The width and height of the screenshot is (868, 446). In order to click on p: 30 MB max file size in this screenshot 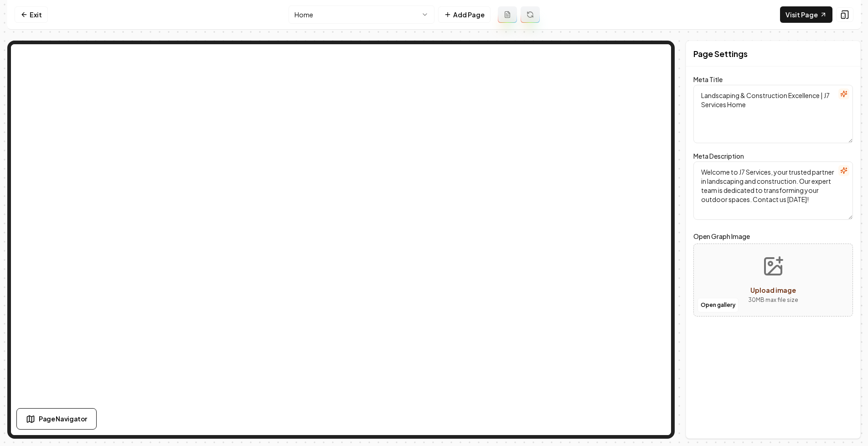, I will do `click(773, 300)`.